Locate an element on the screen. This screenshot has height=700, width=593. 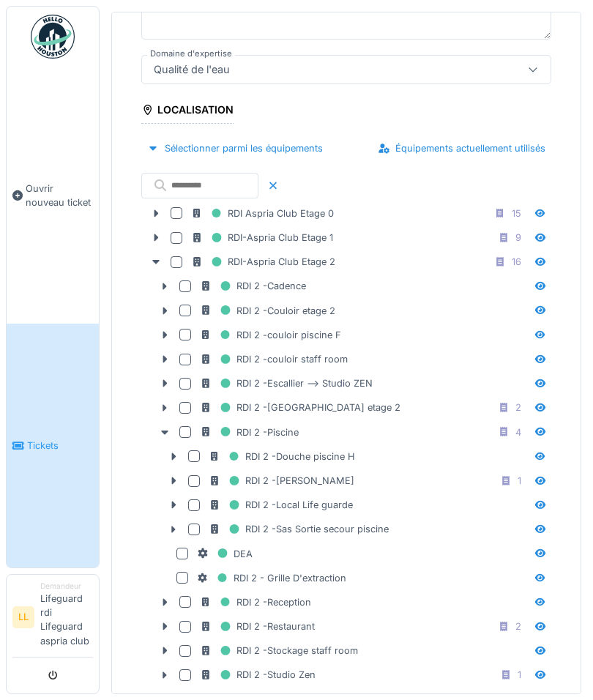
li: Lifeguard rdi Lifeguard aspria club is located at coordinates (67, 617).